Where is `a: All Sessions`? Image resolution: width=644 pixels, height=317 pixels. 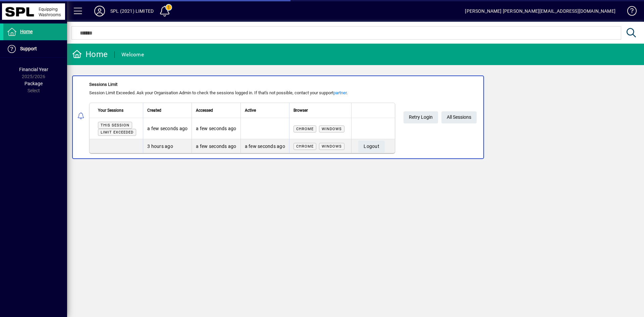 a: All Sessions is located at coordinates (459, 117).